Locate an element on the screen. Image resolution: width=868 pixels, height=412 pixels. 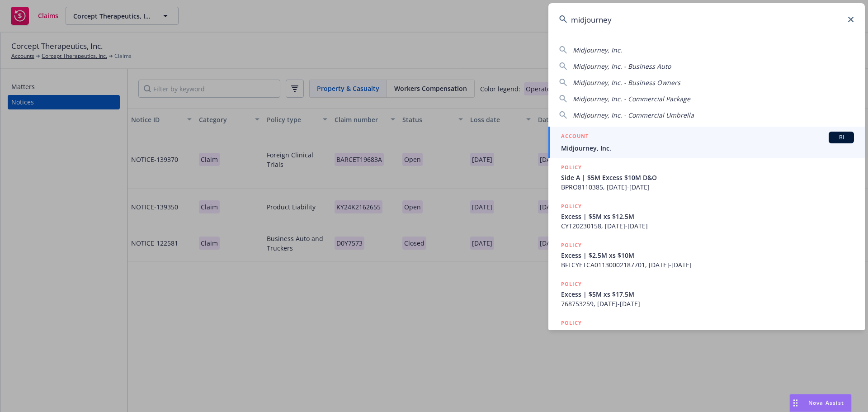
span: Nova Assist is located at coordinates (826, 402).